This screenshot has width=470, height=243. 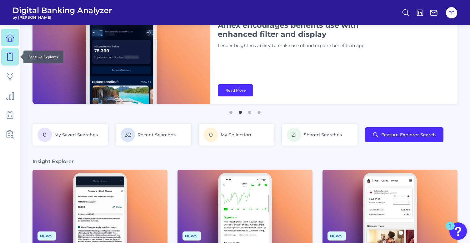 What do you see at coordinates (156, 135) in the screenshot?
I see `span: Recent Searches` at bounding box center [156, 135].